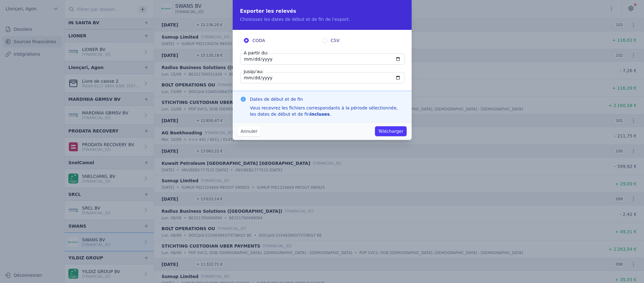  I want to click on h2: Exporter les relevés, so click(322, 11).